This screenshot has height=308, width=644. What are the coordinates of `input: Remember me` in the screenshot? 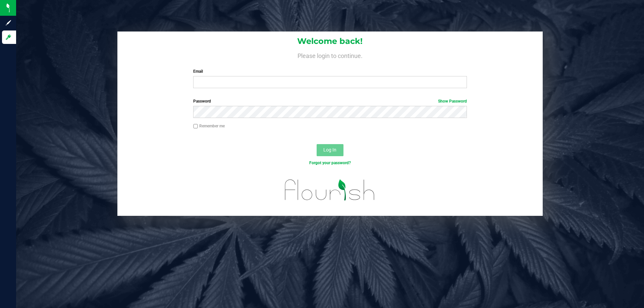 It's located at (196, 126).